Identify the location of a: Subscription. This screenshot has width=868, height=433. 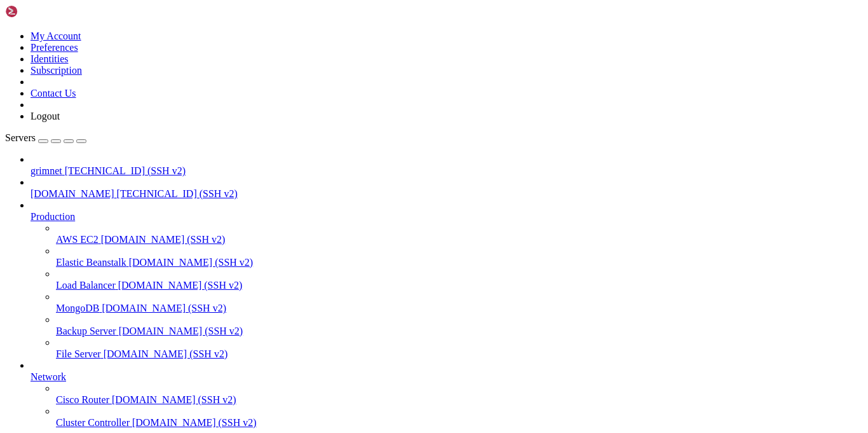
(56, 70).